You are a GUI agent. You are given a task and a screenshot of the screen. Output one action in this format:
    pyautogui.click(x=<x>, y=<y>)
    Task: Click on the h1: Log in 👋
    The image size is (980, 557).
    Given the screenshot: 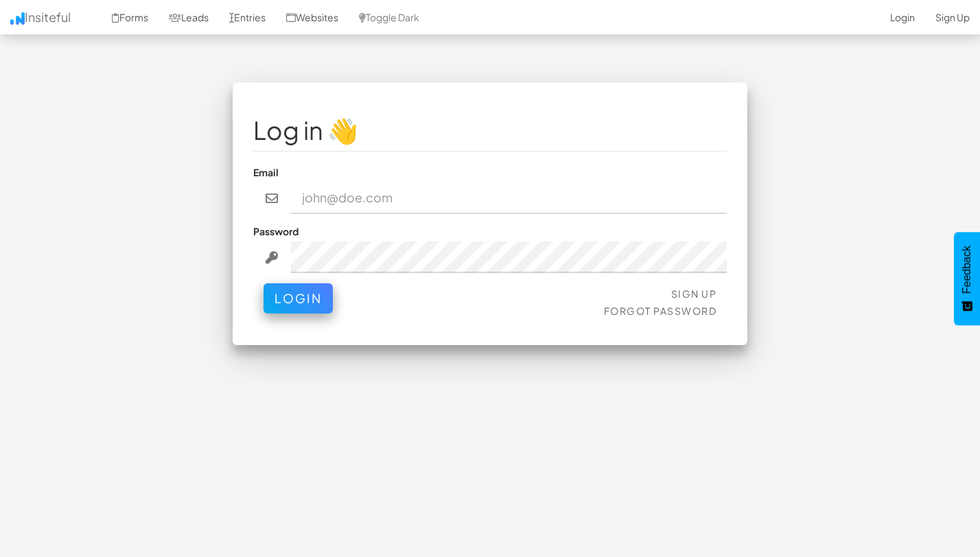 What is the action you would take?
    pyautogui.click(x=490, y=130)
    